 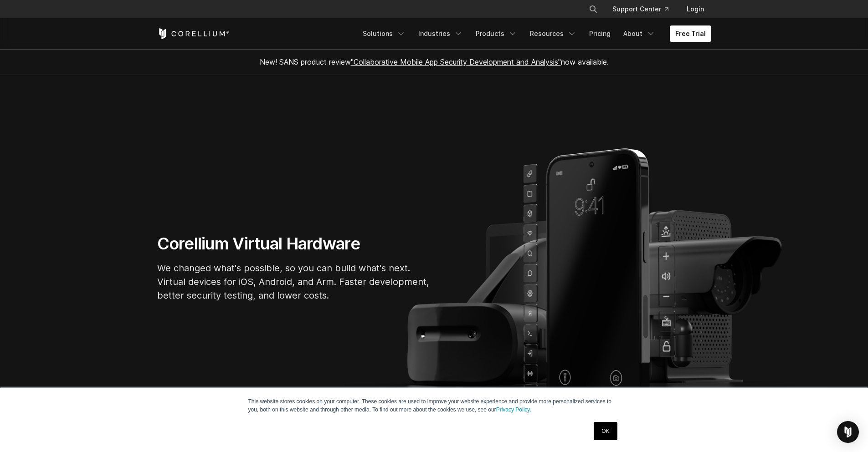 What do you see at coordinates (600, 34) in the screenshot?
I see `a: Pricing` at bounding box center [600, 34].